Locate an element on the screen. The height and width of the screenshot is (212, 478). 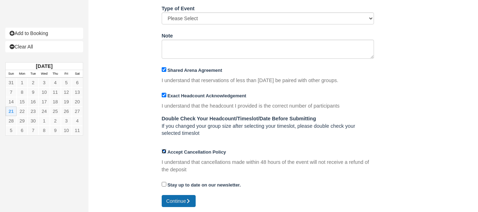
th: Fri is located at coordinates (66, 74).